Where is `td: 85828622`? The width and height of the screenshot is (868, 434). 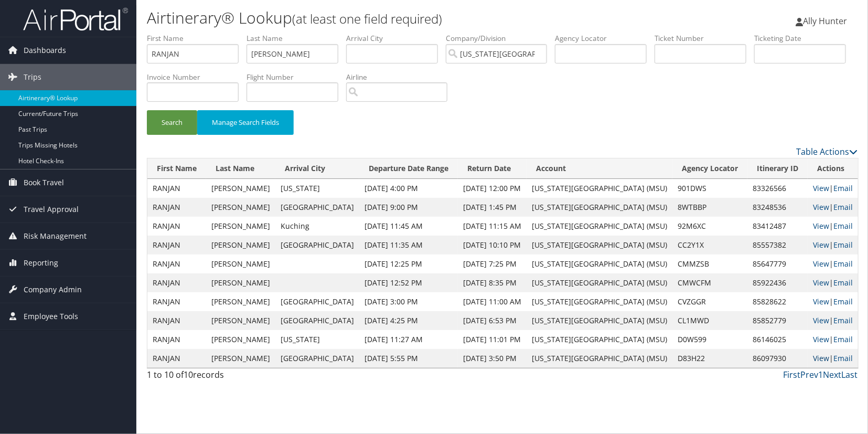 td: 85828622 is located at coordinates (777, 301).